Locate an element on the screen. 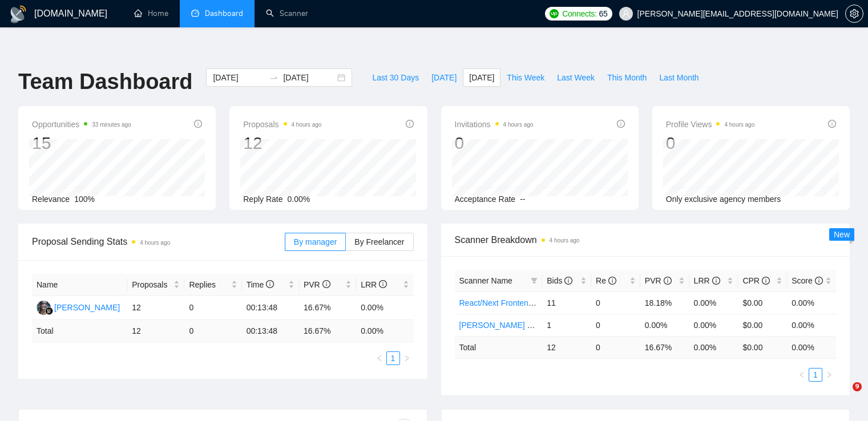 Image resolution: width=868 pixels, height=421 pixels. a: setting is located at coordinates (854, 14).